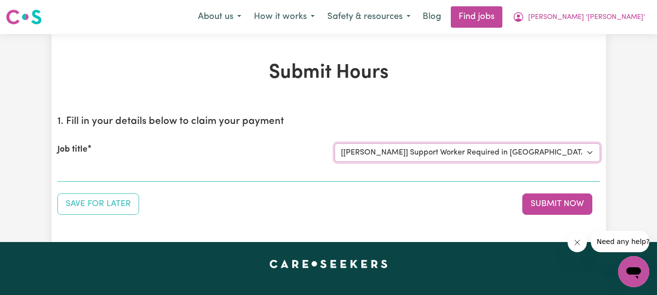 Image resolution: width=657 pixels, height=295 pixels. What do you see at coordinates (329, 73) in the screenshot?
I see `h1: Submit Hours` at bounding box center [329, 73].